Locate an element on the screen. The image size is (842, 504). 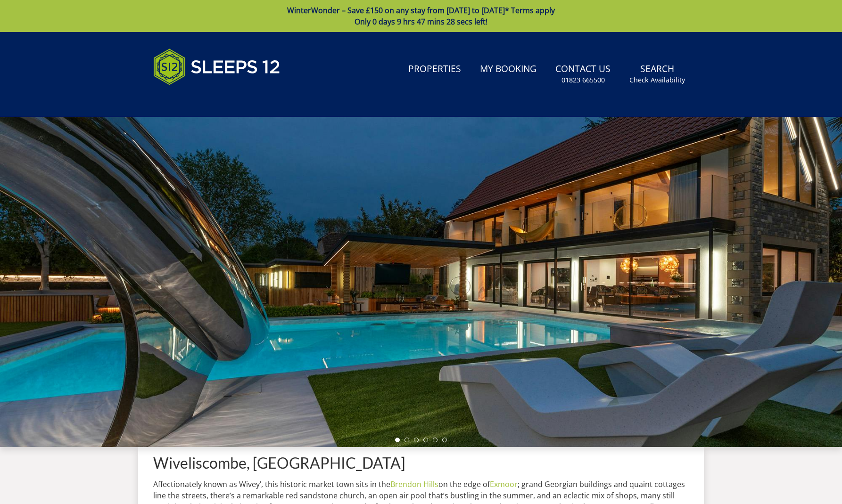
a: Exmoor is located at coordinates (503, 484).